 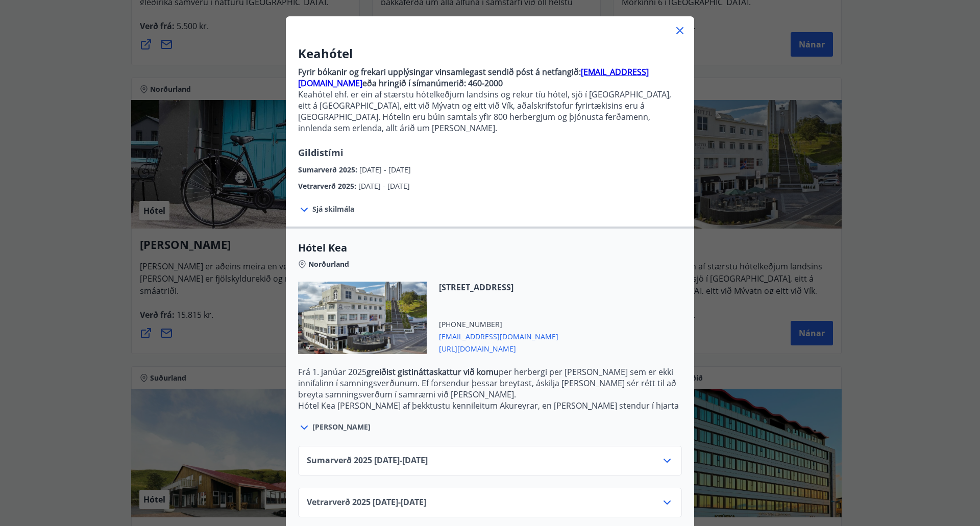 I want to click on span: Norðurland, so click(x=329, y=264).